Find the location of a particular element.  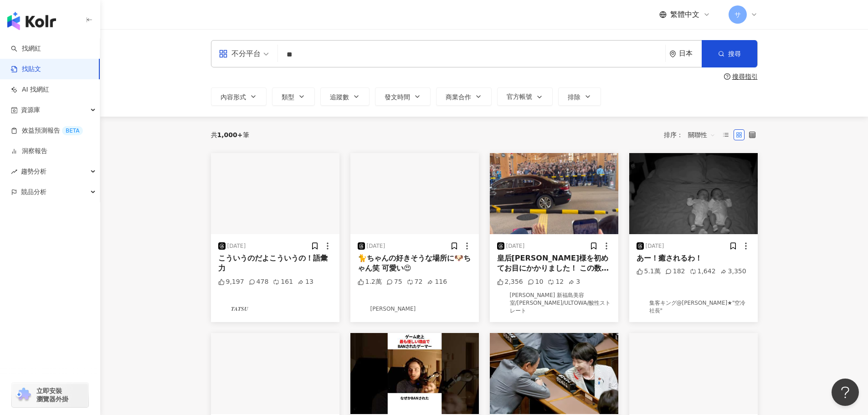

div: 478 is located at coordinates (259, 282).